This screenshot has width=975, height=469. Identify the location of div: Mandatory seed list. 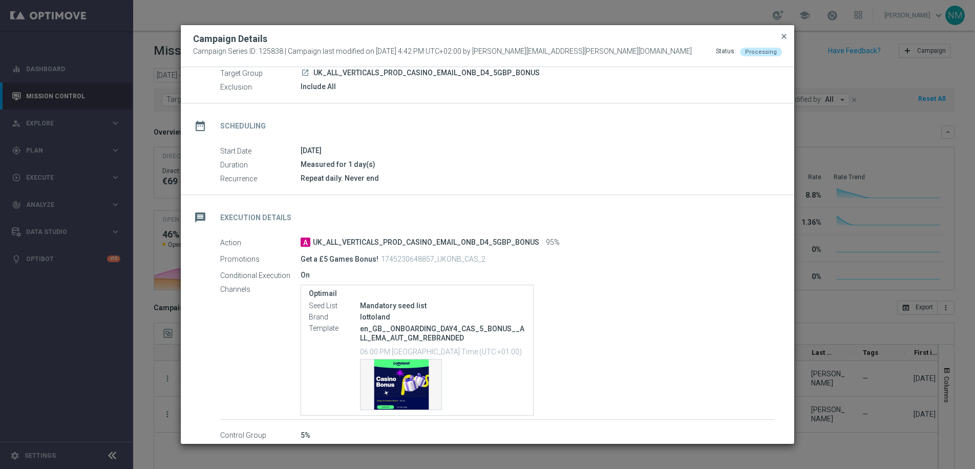
(442, 306).